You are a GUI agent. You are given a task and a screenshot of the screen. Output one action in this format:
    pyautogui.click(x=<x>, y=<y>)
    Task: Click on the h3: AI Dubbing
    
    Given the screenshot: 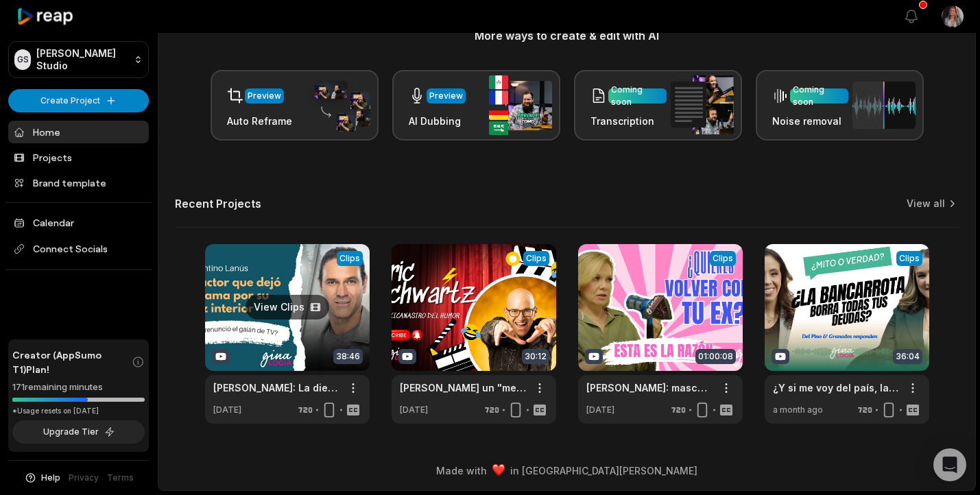 What is the action you would take?
    pyautogui.click(x=437, y=121)
    